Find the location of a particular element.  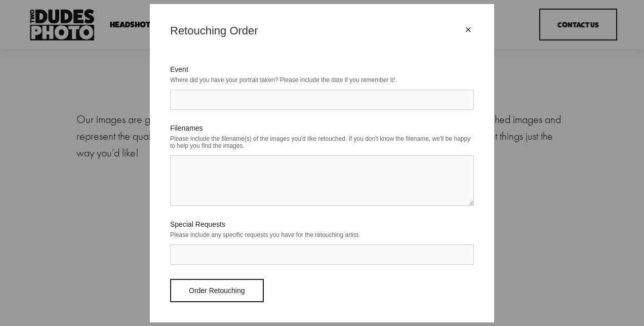

label: Event is located at coordinates (322, 70).